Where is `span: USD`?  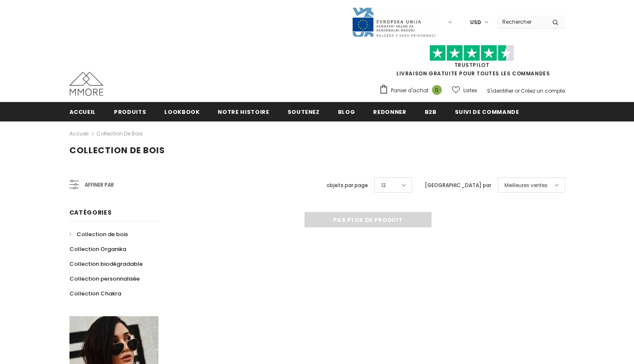
span: USD is located at coordinates (476, 23).